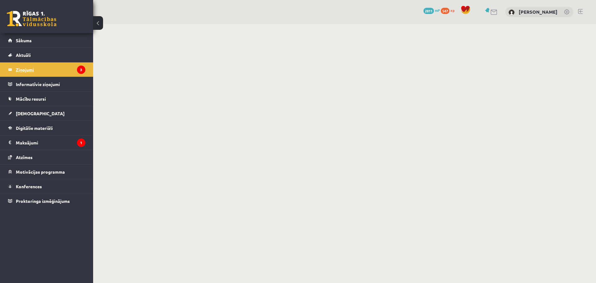 This screenshot has height=283, width=596. What do you see at coordinates (51, 70) in the screenshot?
I see `legend: Ziņojumi` at bounding box center [51, 70].